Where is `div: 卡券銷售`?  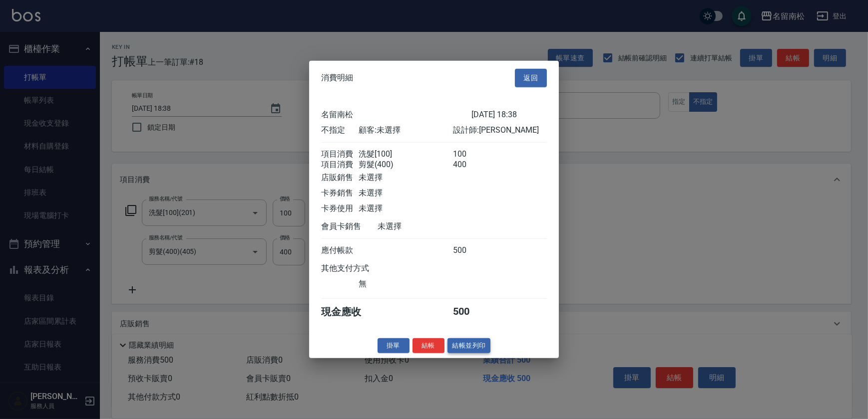 div: 卡券銷售 is located at coordinates (339, 193).